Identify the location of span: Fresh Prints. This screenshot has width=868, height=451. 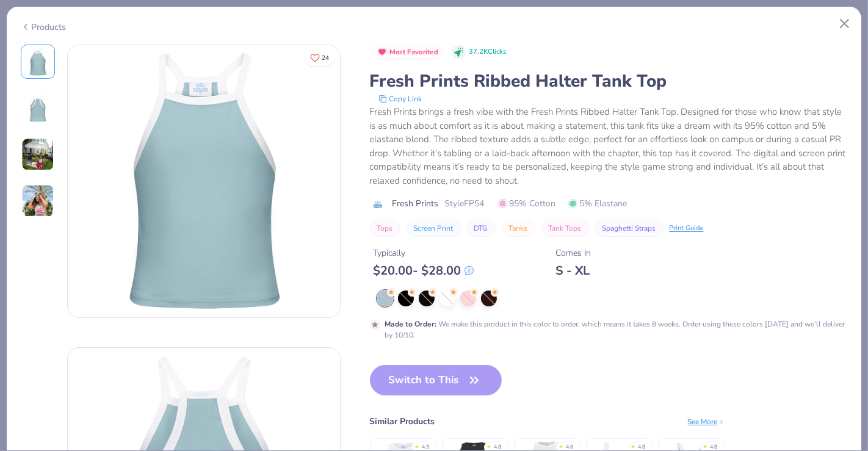
(416, 203).